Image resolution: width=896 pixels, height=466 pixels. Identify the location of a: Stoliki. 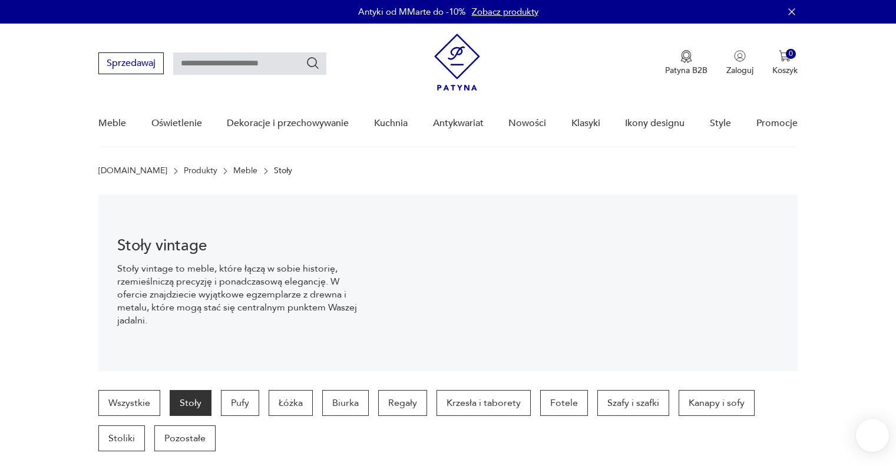
(121, 438).